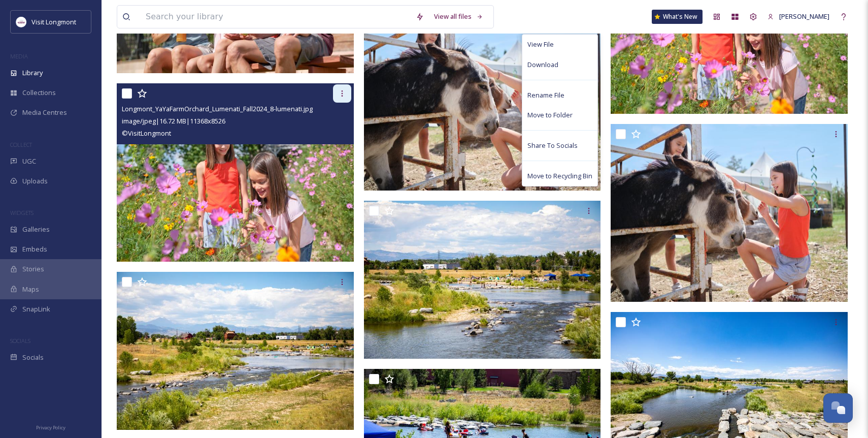 The image size is (868, 438). What do you see at coordinates (39, 93) in the screenshot?
I see `span: Collections` at bounding box center [39, 93].